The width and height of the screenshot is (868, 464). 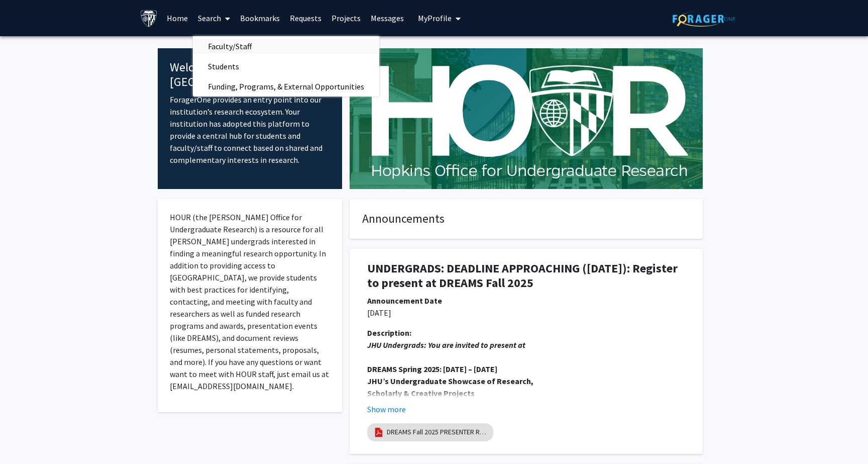 What do you see at coordinates (450, 381) in the screenshot?
I see `strong: JHU’s Undergraduate Showcase of Research,` at bounding box center [450, 381].